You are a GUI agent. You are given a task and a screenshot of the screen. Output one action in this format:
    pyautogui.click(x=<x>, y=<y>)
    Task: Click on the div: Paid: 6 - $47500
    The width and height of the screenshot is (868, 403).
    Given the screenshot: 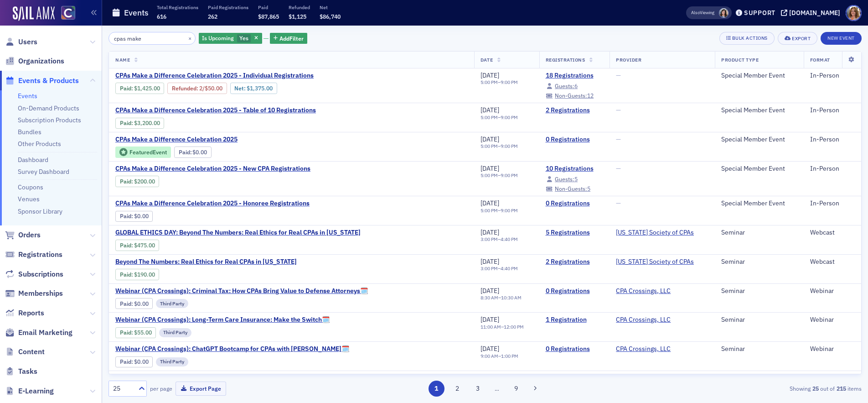 What is the action you would take?
    pyautogui.click(x=138, y=245)
    